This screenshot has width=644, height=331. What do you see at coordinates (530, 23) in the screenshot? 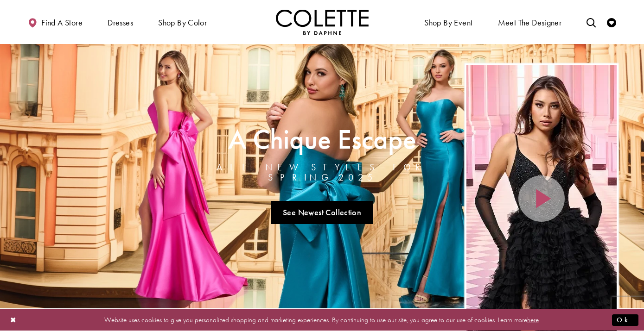
I see `span: Meet the designer` at bounding box center [530, 23].